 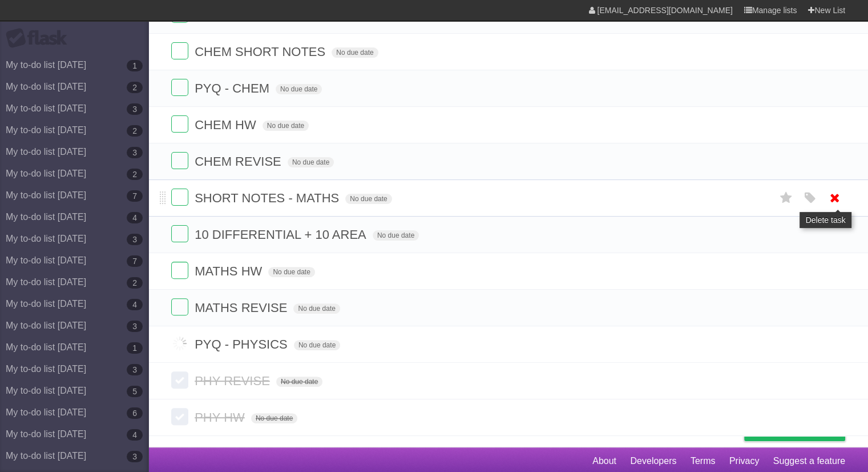 What do you see at coordinates (703, 461) in the screenshot?
I see `a: Terms` at bounding box center [703, 461].